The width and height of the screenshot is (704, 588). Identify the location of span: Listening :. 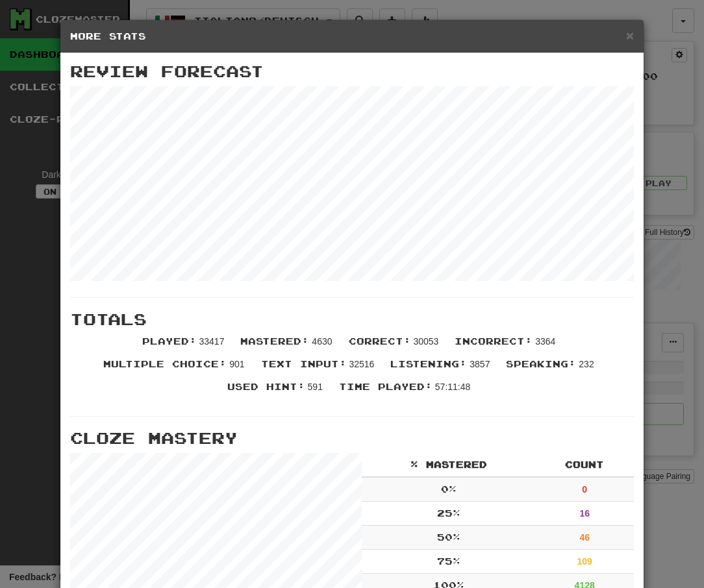
(429, 364).